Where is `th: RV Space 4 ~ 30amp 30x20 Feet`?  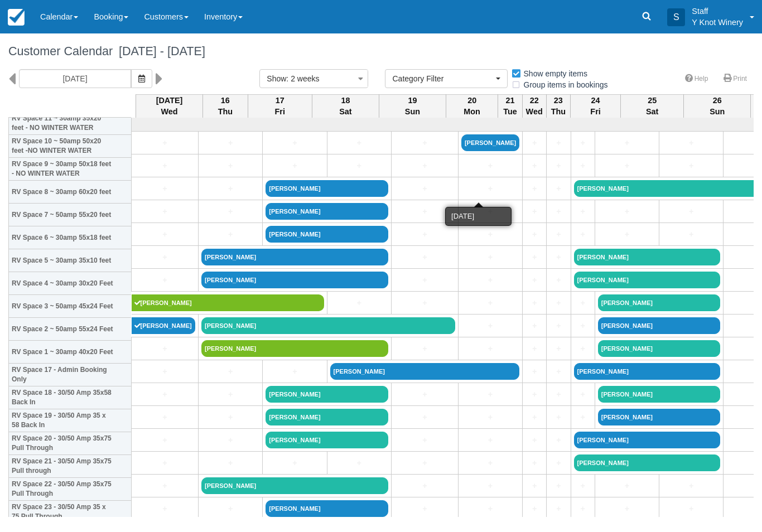 th: RV Space 4 ~ 30amp 30x20 Feet is located at coordinates (70, 283).